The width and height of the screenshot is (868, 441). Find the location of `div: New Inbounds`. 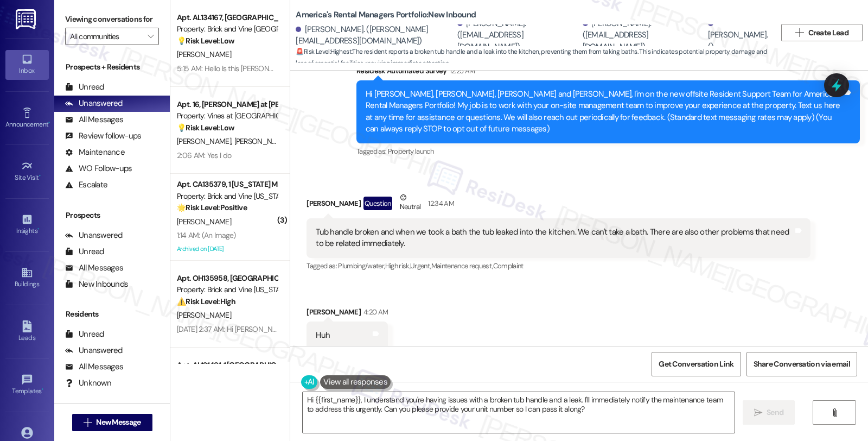

div: New Inbounds is located at coordinates (97, 284).